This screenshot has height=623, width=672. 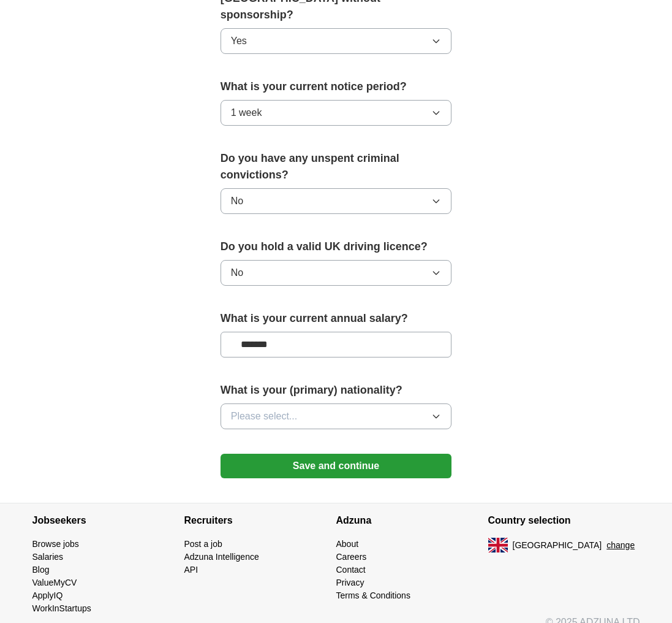 I want to click on img: UK flag, so click(x=498, y=545).